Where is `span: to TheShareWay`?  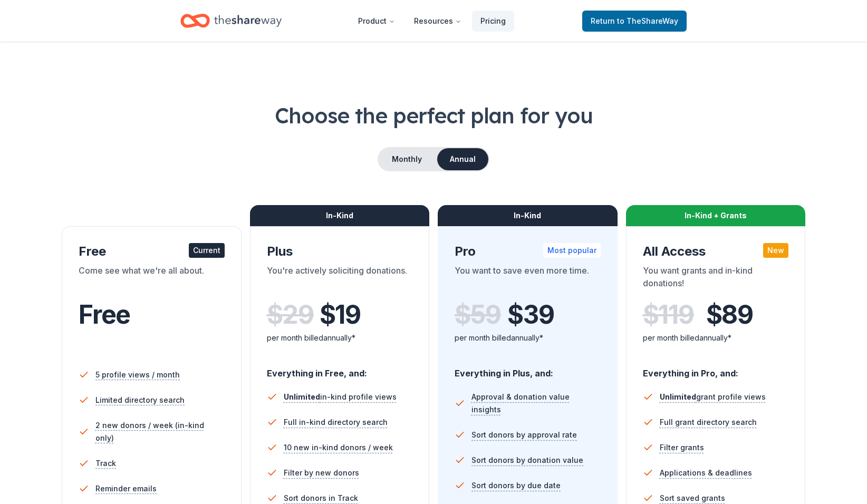 span: to TheShareWay is located at coordinates (647, 20).